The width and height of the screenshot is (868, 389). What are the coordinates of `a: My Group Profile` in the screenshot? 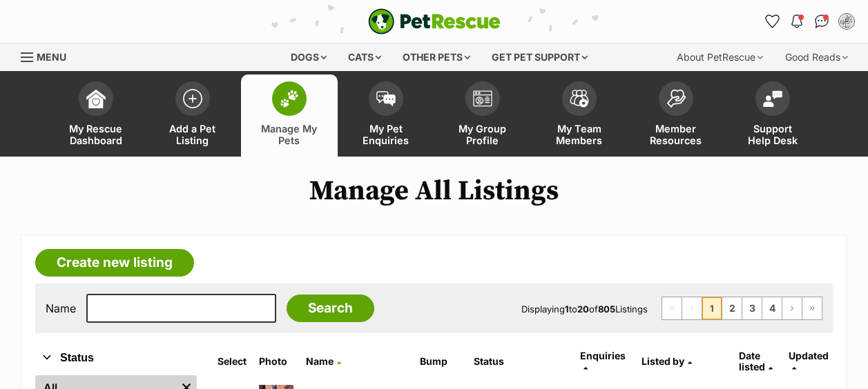 It's located at (482, 115).